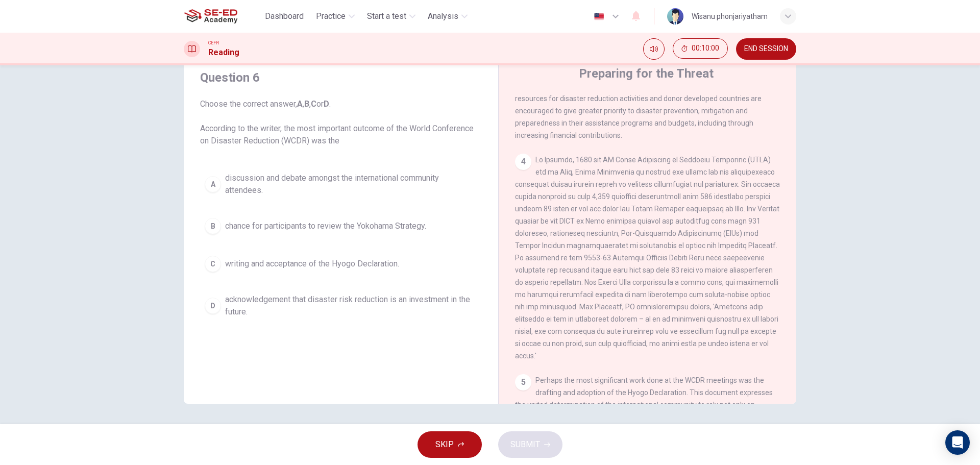 This screenshot has height=465, width=980. Describe the element at coordinates (767, 49) in the screenshot. I see `button: END SESSION` at that location.